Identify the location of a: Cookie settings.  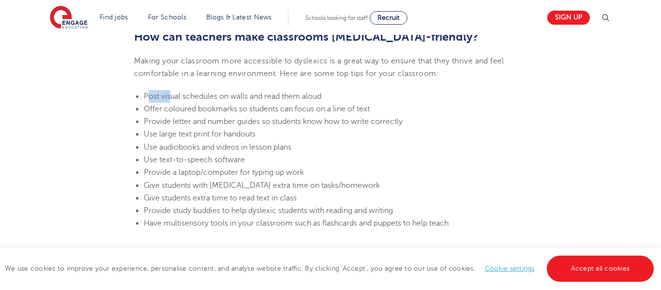
(509, 268).